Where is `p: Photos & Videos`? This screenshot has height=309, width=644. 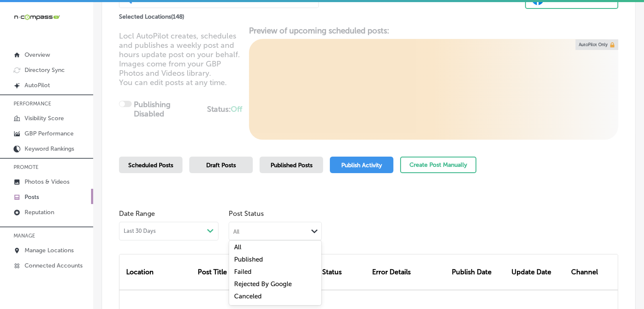
p: Photos & Videos is located at coordinates (47, 182).